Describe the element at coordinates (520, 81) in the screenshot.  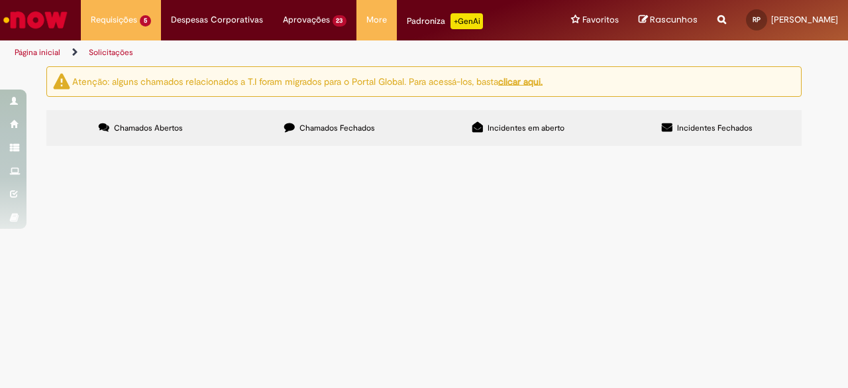
I see `a: clicar aqui.` at that location.